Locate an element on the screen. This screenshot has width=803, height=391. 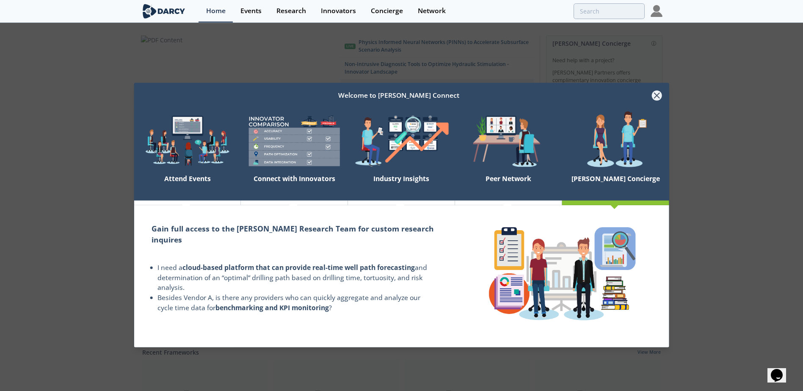
div: Industry Insights is located at coordinates (401, 186).